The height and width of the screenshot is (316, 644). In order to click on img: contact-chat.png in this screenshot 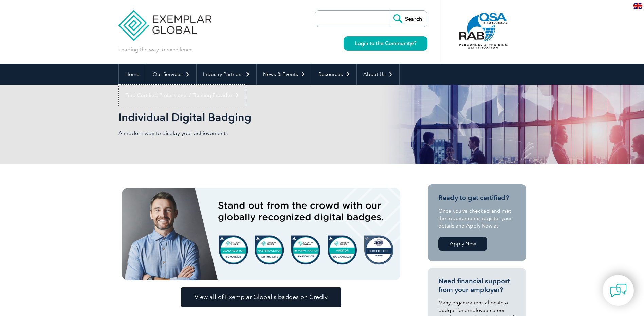, I will do `click(619, 291)`.